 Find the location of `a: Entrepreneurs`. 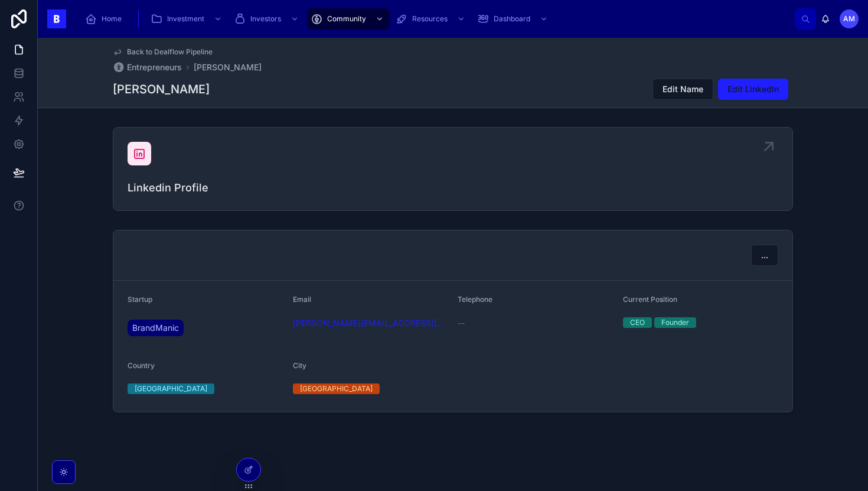

a: Entrepreneurs is located at coordinates (147, 67).